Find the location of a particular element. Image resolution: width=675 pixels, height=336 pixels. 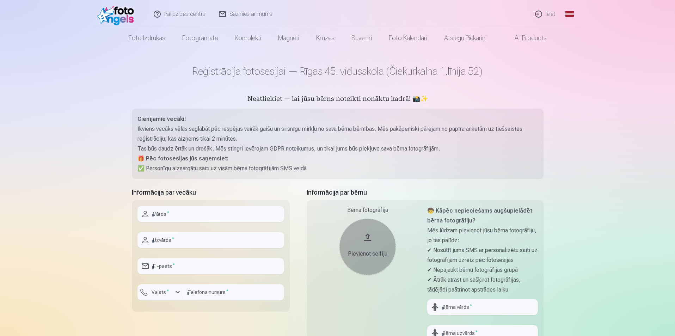

a: Suvenīri is located at coordinates (362, 38).